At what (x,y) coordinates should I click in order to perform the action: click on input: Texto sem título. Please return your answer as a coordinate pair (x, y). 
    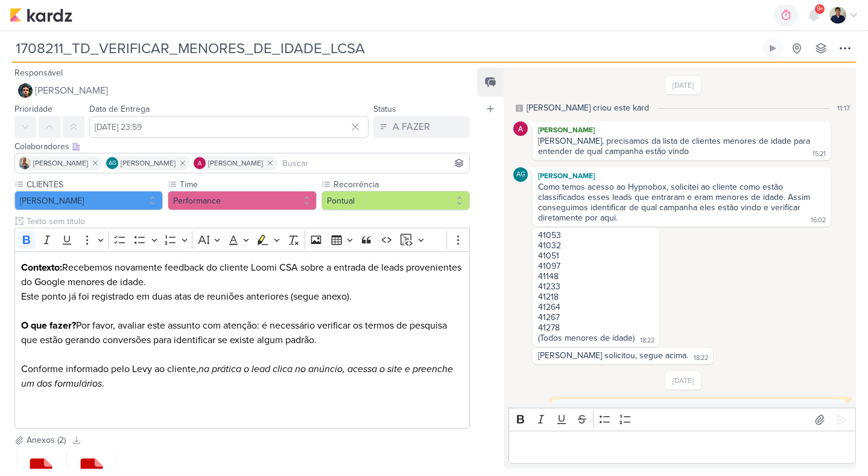
    Looking at the image, I should click on (247, 221).